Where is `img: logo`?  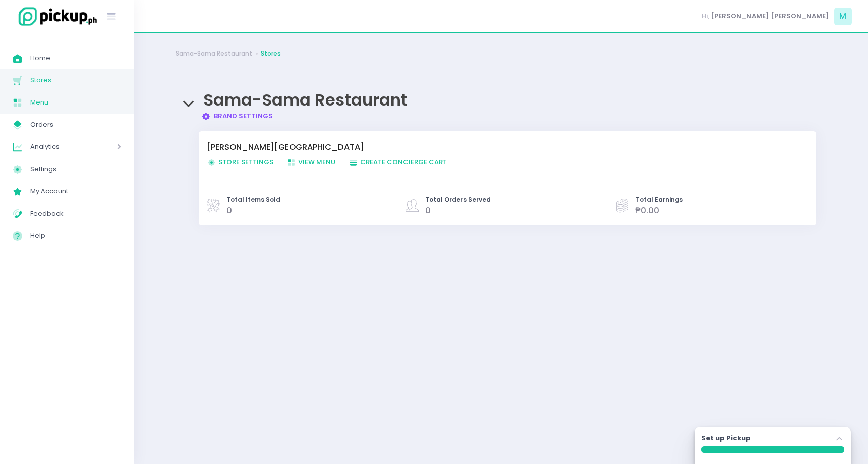 img: logo is located at coordinates (55, 16).